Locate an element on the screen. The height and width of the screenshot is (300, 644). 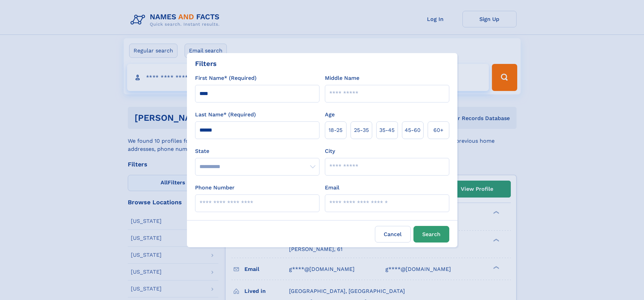
div: Filters is located at coordinates (206, 64).